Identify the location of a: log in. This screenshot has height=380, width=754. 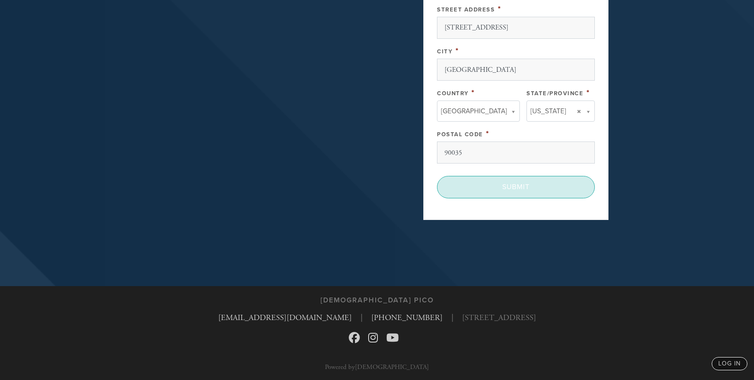
(729, 364).